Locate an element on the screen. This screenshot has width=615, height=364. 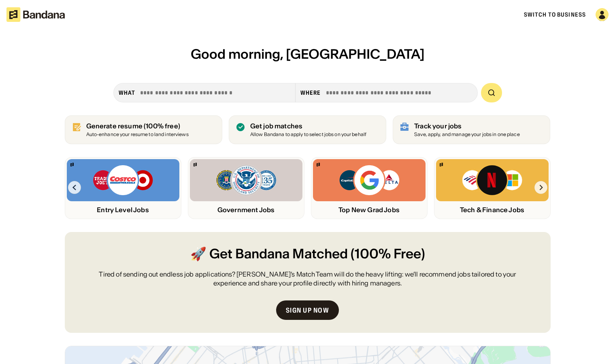
span: Switch to Business is located at coordinates (555, 14).